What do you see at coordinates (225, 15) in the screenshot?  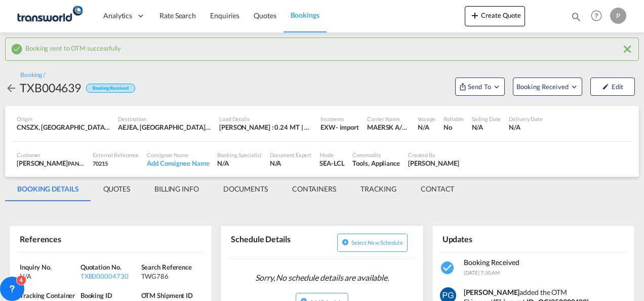 I see `span: Enquiries` at bounding box center [225, 15].